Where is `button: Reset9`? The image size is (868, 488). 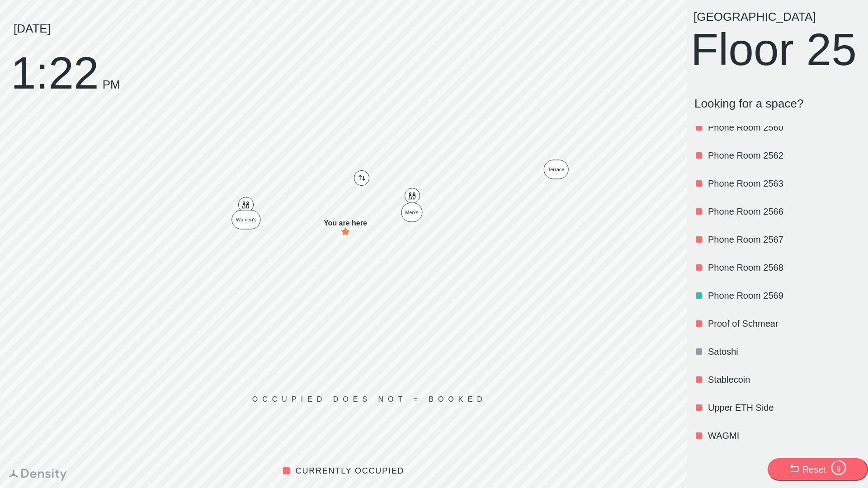
button: Reset9 is located at coordinates (818, 470).